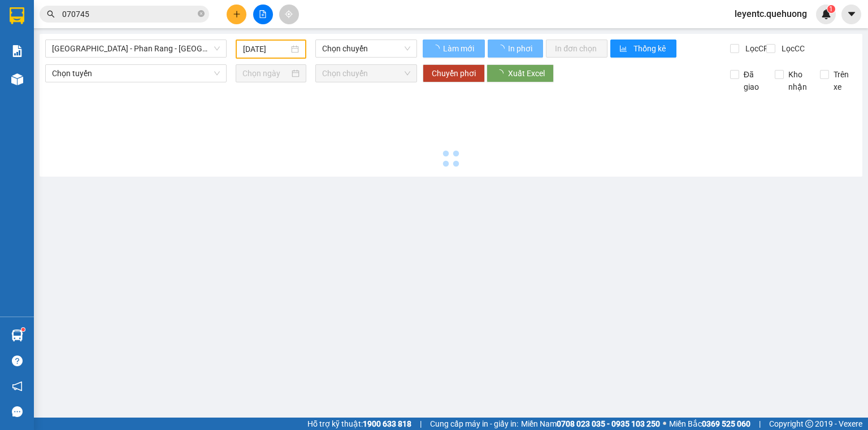 The image size is (868, 430). What do you see at coordinates (236, 14) in the screenshot?
I see `button: plus` at bounding box center [236, 14].